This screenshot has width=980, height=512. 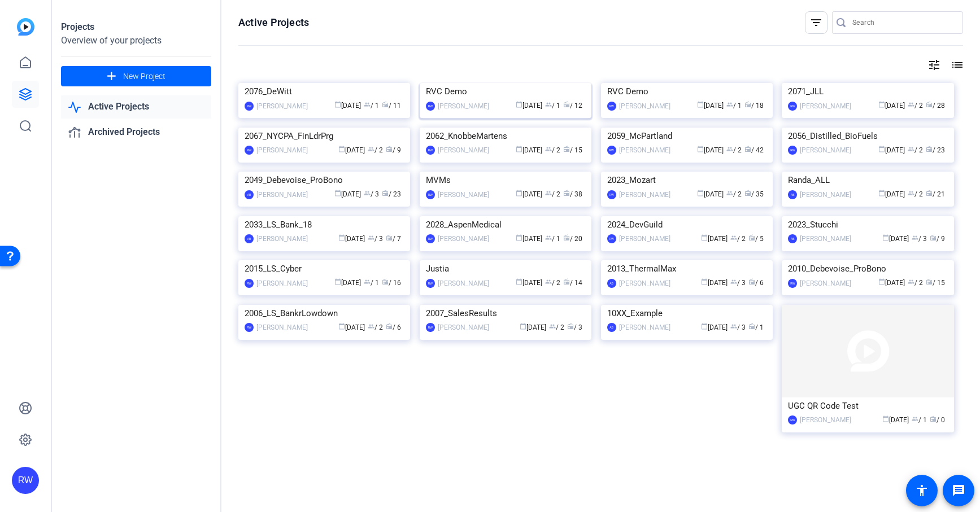 What do you see at coordinates (816, 22) in the screenshot?
I see `mat-icon: filter_list` at bounding box center [816, 22].